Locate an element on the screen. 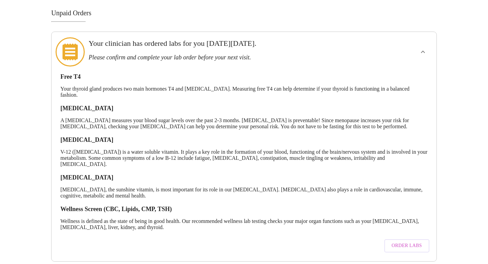 Image resolution: width=488 pixels, height=264 pixels. h3: Unpaid Orders is located at coordinates (244, 13).